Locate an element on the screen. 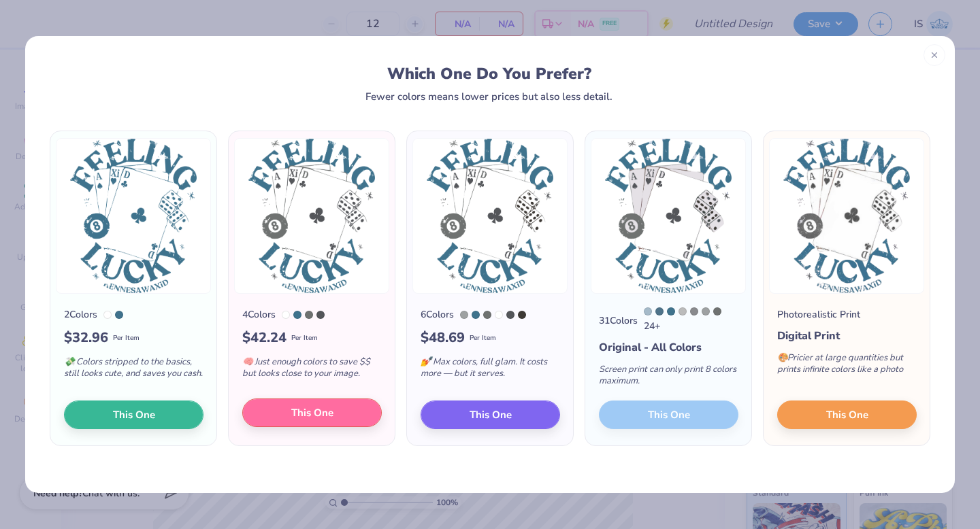  div: Screen print can only print 8 colors maximum. is located at coordinates (668, 379).